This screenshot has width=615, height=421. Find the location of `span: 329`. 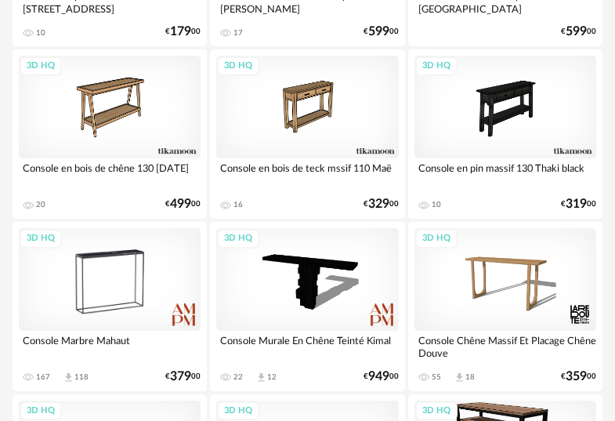

span: 329 is located at coordinates (378, 204).